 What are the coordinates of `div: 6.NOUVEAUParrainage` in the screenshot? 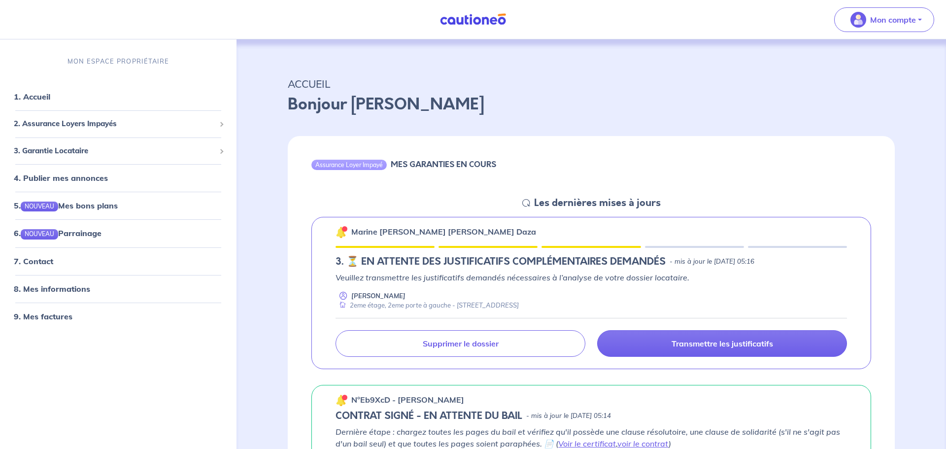 It's located at (118, 233).